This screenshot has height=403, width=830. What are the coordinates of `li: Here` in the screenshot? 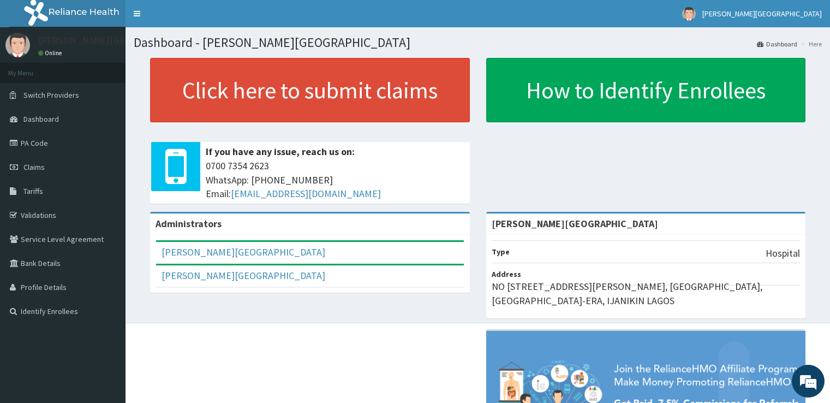 It's located at (810, 44).